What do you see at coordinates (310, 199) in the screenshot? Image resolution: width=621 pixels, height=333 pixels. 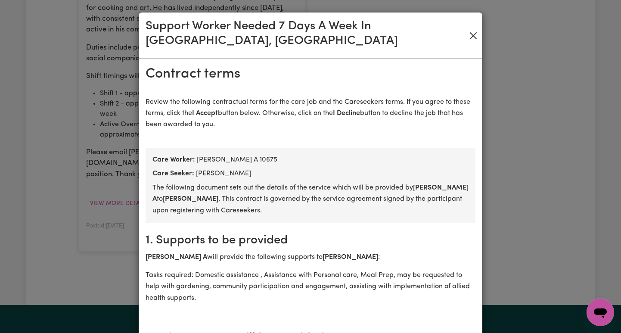 I see `p: The following document sets out the details of the service which will be provided by to . This co...` at bounding box center [310, 199].